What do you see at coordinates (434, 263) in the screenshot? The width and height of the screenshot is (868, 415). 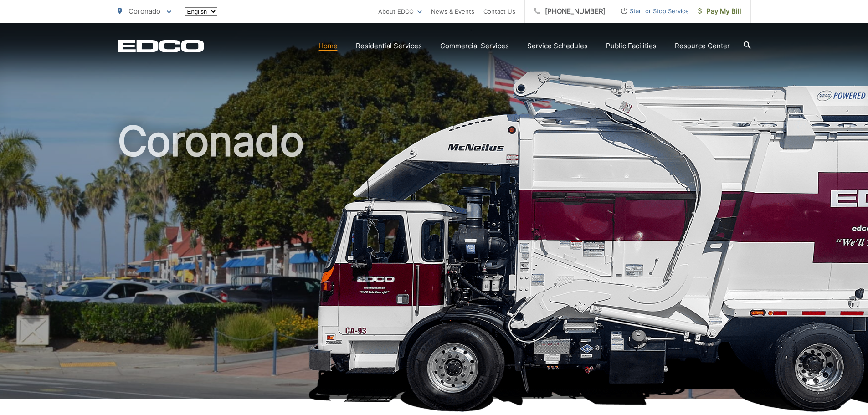 I see `h1: Coronado` at bounding box center [434, 263].